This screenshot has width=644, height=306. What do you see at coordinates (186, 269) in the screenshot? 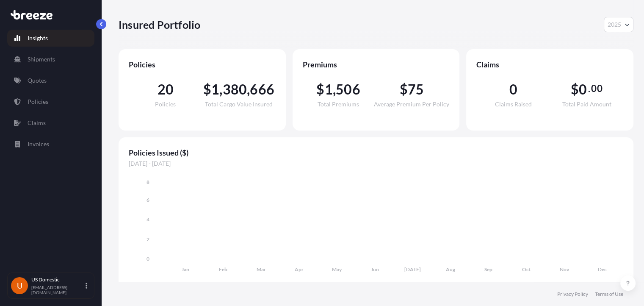
I see `tspan: Jan` at bounding box center [186, 269].